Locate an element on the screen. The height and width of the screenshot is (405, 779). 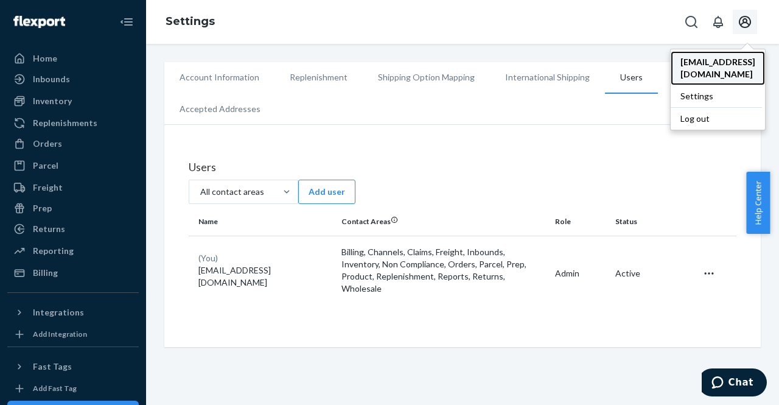
a: Inbounds is located at coordinates (73, 79).